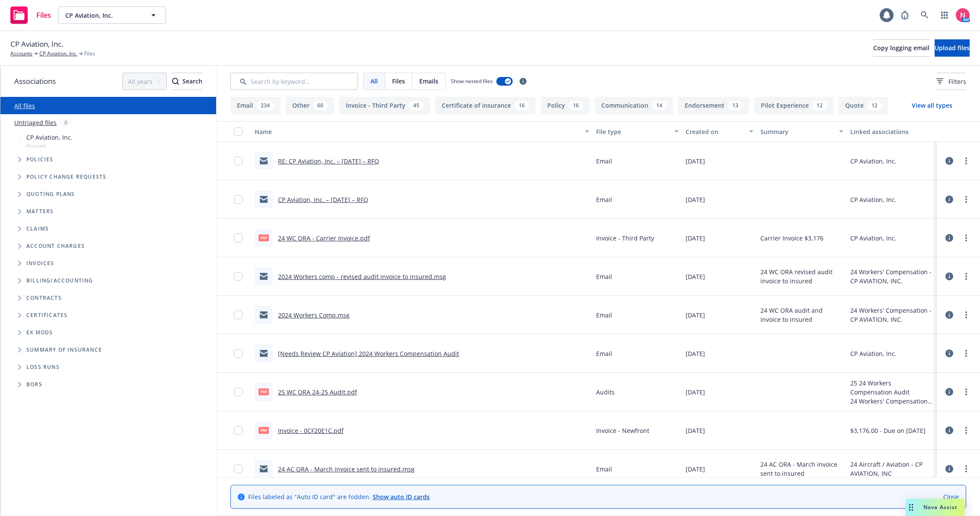 The width and height of the screenshot is (980, 516). What do you see at coordinates (310, 105) in the screenshot?
I see `button: Other` at bounding box center [310, 105].